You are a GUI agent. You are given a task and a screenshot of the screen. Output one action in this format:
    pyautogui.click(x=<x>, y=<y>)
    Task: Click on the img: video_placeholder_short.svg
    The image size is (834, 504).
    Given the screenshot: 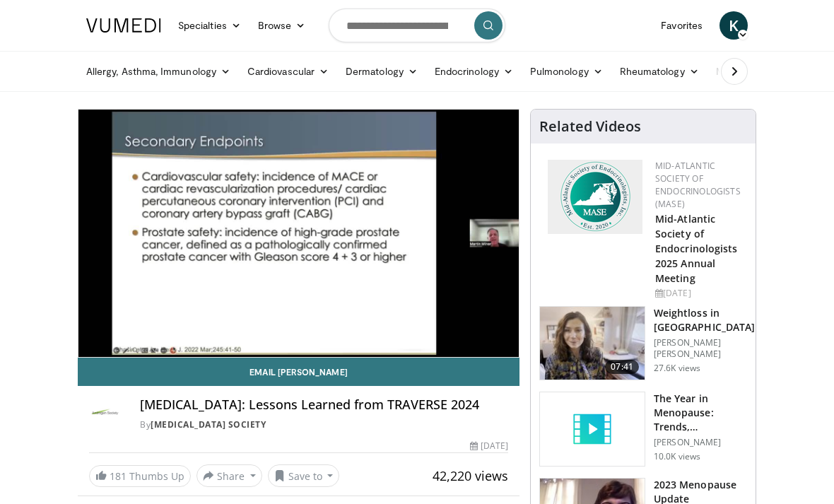 What is the action you would take?
    pyautogui.click(x=592, y=429)
    